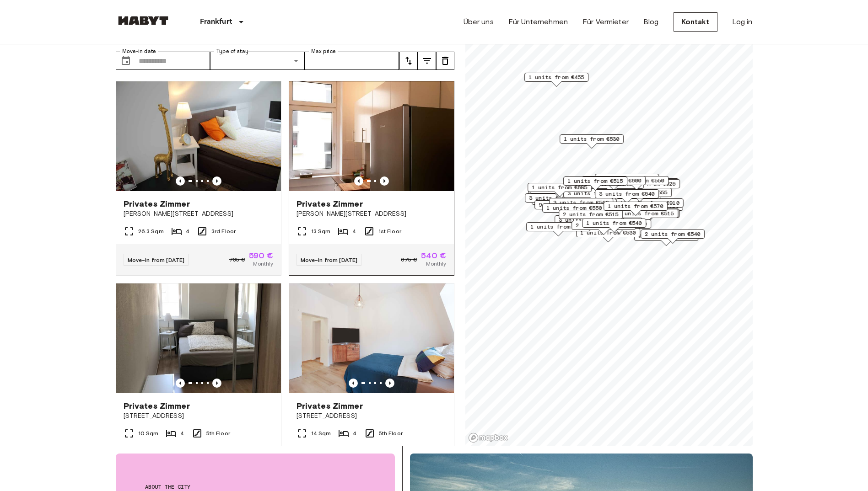 The image size is (868, 491). What do you see at coordinates (636, 206) in the screenshot?
I see `span: 1 units from €570` at bounding box center [636, 206].